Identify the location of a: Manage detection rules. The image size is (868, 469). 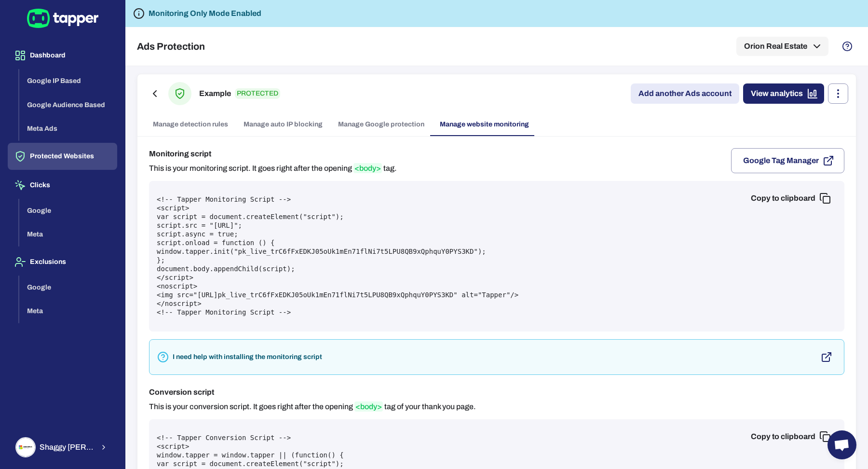
(191, 125).